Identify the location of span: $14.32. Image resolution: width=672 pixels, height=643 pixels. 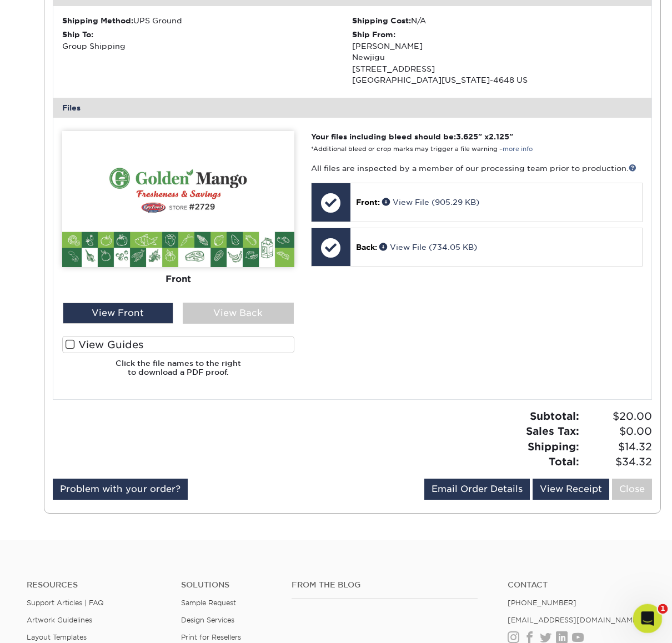
(617, 447).